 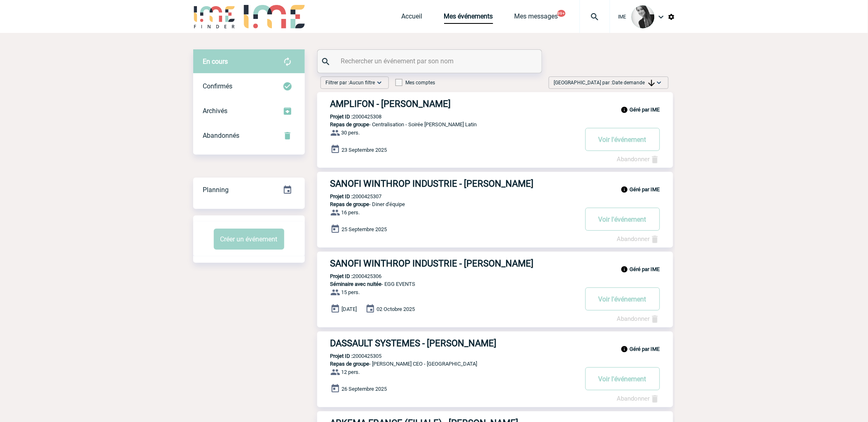 I want to click on span: 15 pers., so click(x=350, y=293).